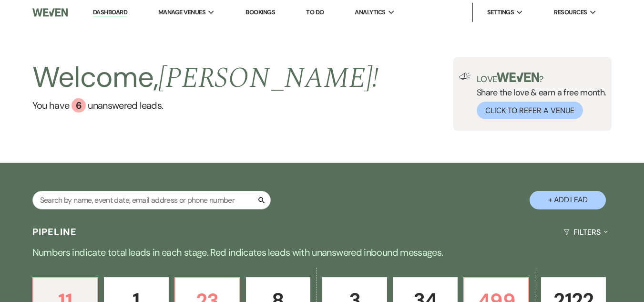 This screenshot has height=302, width=644. What do you see at coordinates (206, 78) in the screenshot?
I see `h2: Welcome,` at bounding box center [206, 78].